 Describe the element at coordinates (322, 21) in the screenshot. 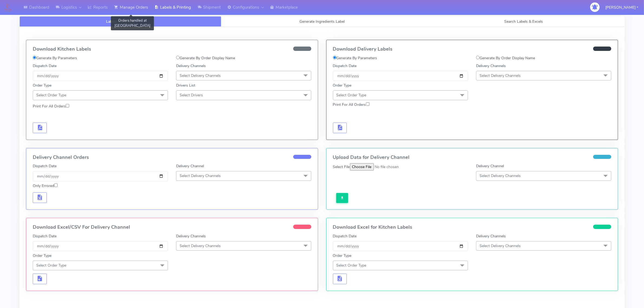

I see `span: Generate Ingredients Label` at that location.